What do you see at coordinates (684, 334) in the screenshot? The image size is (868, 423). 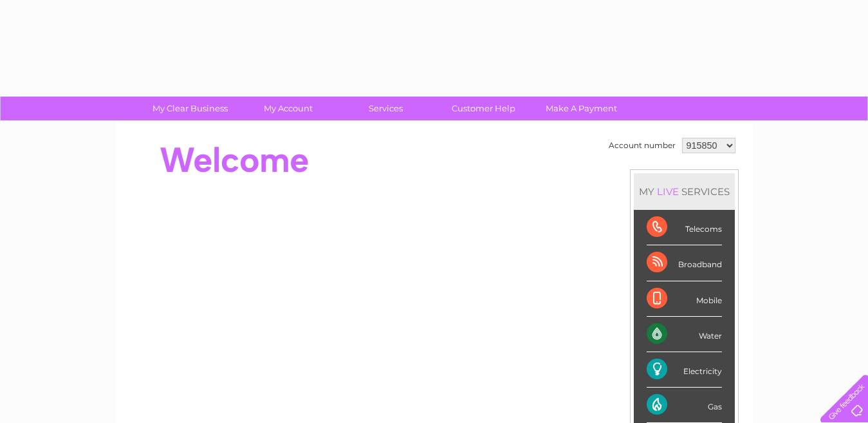 I see `div: Water` at bounding box center [684, 334].